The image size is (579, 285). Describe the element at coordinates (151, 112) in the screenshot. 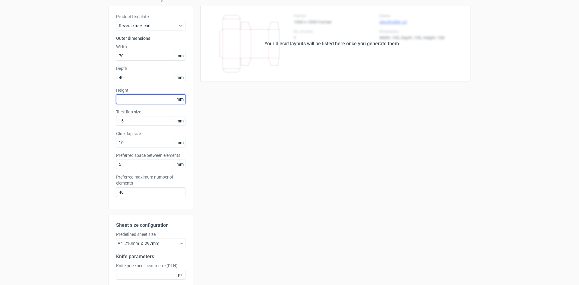

I see `label: Tuck flap size` at that location.